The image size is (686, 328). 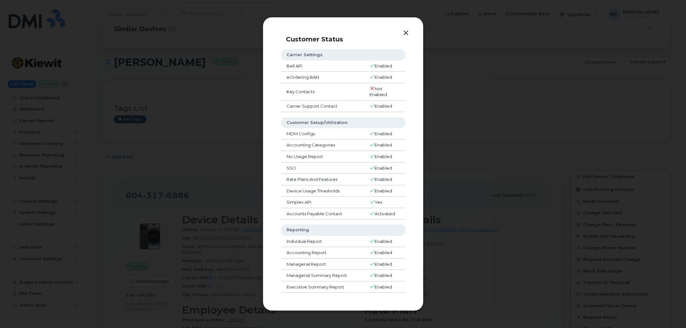 I want to click on span: Activated, so click(x=384, y=214).